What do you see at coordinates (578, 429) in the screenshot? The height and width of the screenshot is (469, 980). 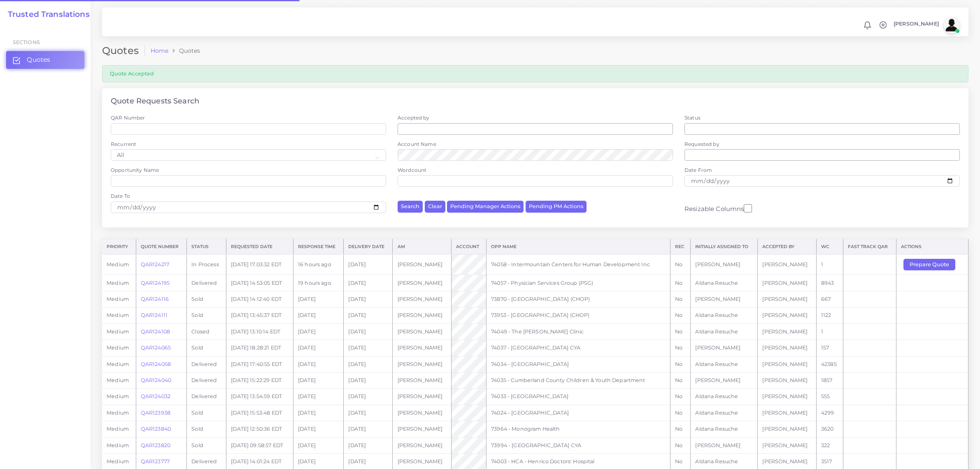 I see `td: 73964 - Monogram Health` at bounding box center [578, 429].